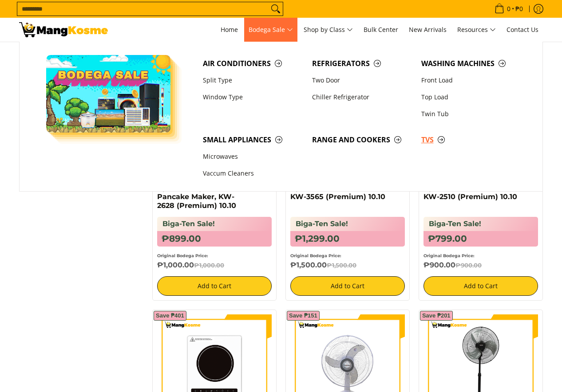 The height and width of the screenshot is (392, 562). Describe the element at coordinates (214, 265) in the screenshot. I see `h6: ₱1,000.00` at that location.